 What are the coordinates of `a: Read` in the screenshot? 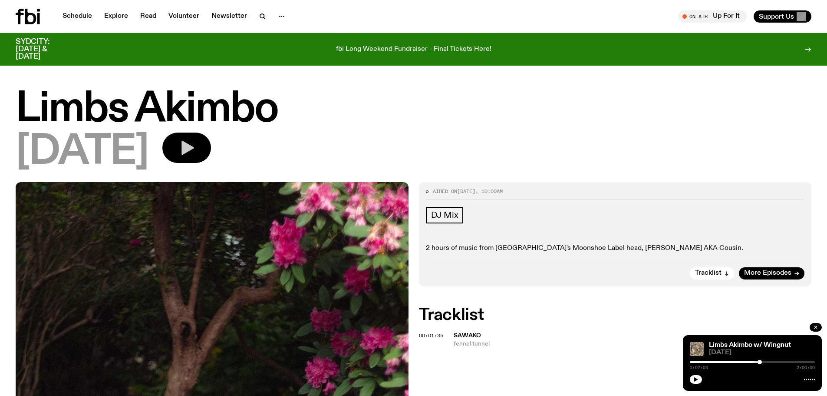 It's located at (148, 17).